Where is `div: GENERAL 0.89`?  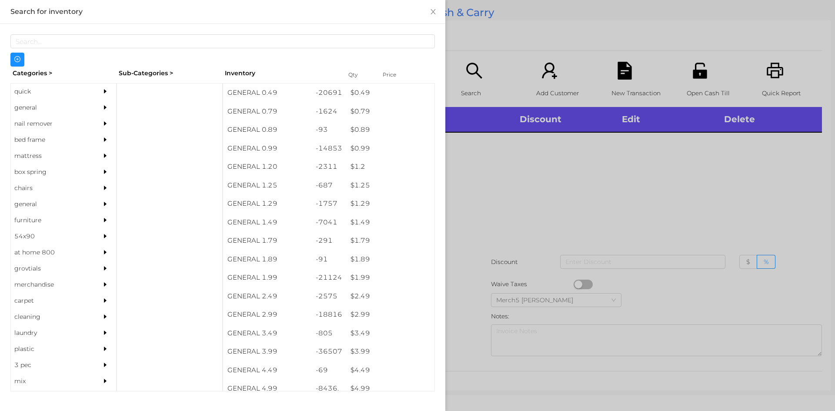
div: GENERAL 0.89 is located at coordinates (267, 130).